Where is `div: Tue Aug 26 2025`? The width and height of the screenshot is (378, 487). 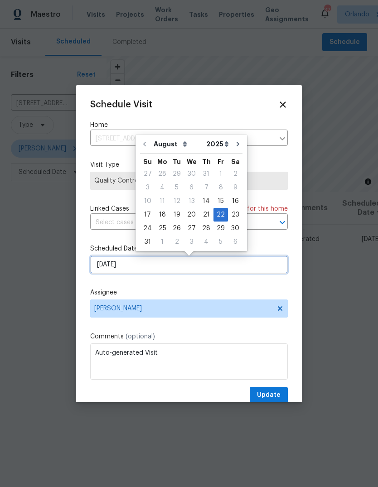
div: Tue Aug 26 2025 is located at coordinates (177, 228).